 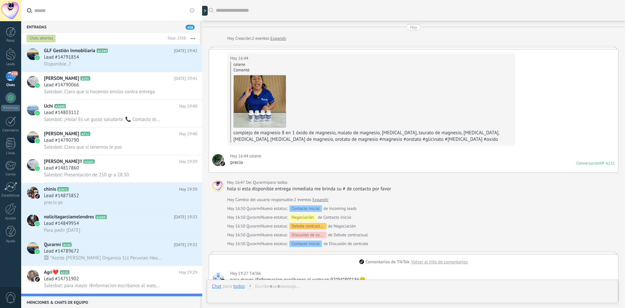 I want to click on div: Chats abiertos, so click(x=41, y=38).